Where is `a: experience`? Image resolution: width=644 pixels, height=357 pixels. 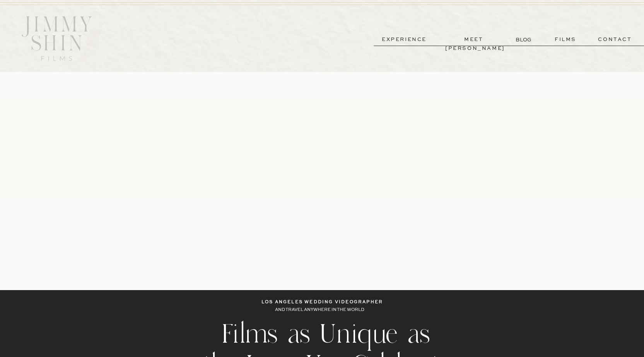
a: experience is located at coordinates (404, 40).